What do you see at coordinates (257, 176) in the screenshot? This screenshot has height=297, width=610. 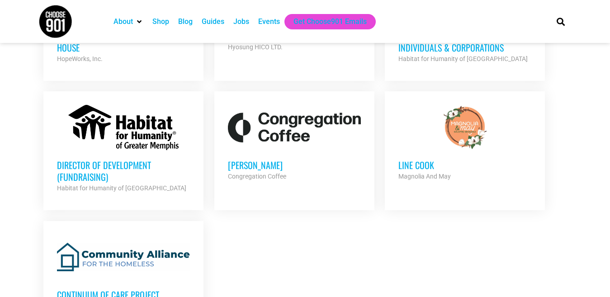 I see `strong: Congregation Coffee` at bounding box center [257, 176].